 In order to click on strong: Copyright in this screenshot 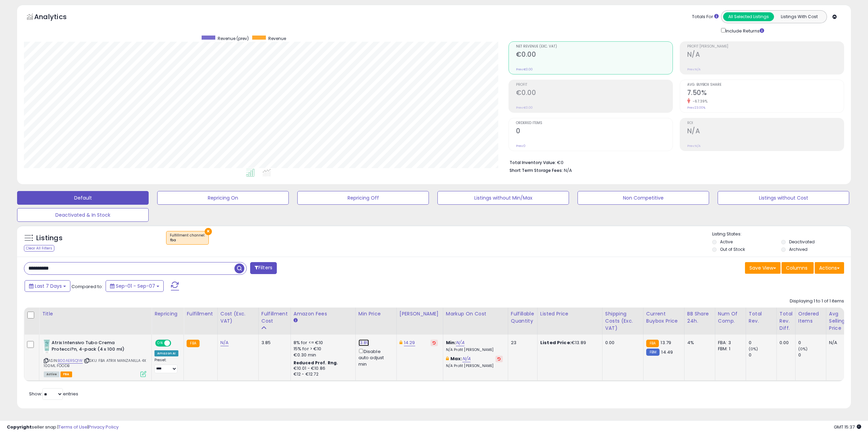, I will do `click(19, 427)`.